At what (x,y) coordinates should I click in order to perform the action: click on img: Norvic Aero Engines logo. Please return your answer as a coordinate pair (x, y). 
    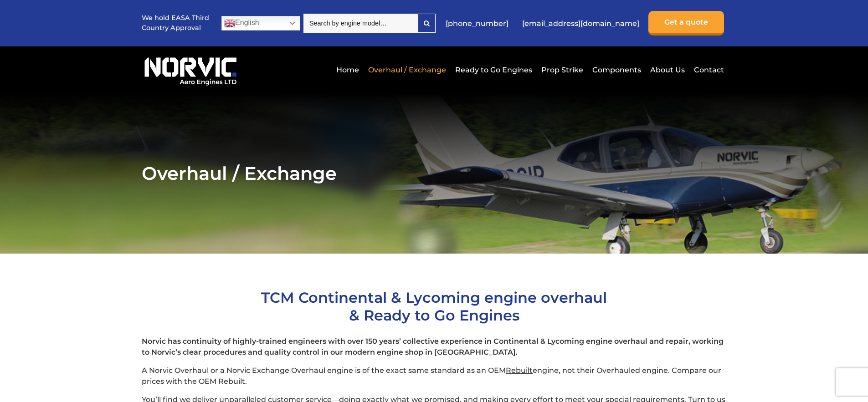
    Looking at the image, I should click on (190, 70).